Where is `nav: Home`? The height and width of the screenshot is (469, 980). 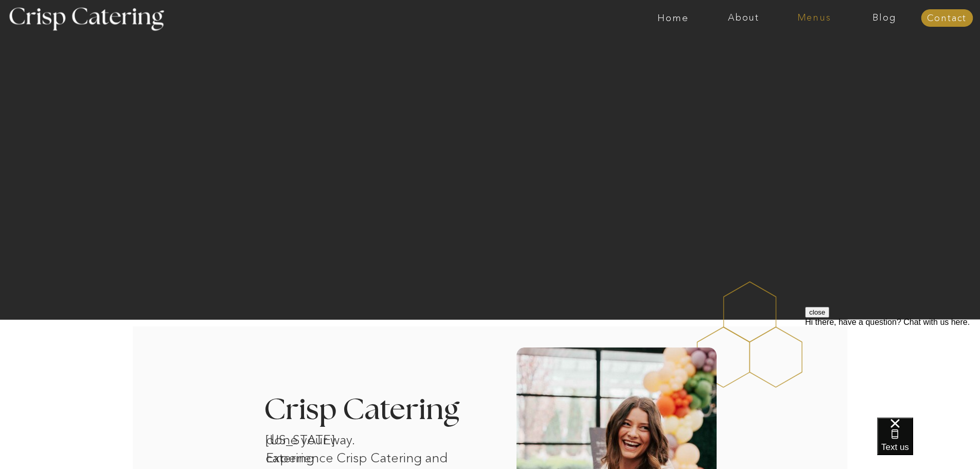 nav: Home is located at coordinates (673, 18).